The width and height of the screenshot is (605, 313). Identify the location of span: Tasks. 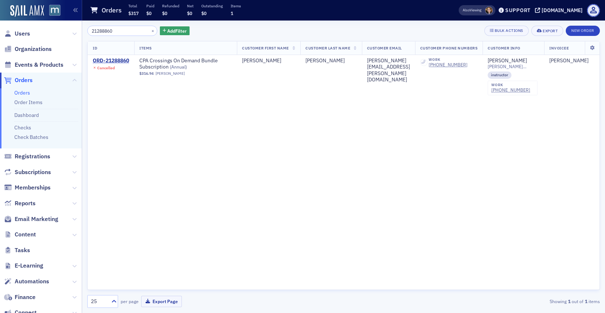
(22, 250).